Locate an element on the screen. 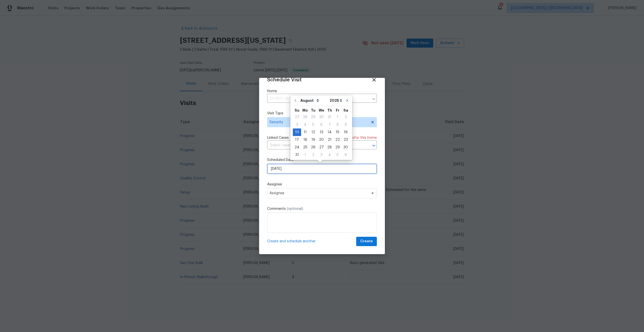 The image size is (644, 332). div: Sun Aug 03 2025 is located at coordinates (297, 124).